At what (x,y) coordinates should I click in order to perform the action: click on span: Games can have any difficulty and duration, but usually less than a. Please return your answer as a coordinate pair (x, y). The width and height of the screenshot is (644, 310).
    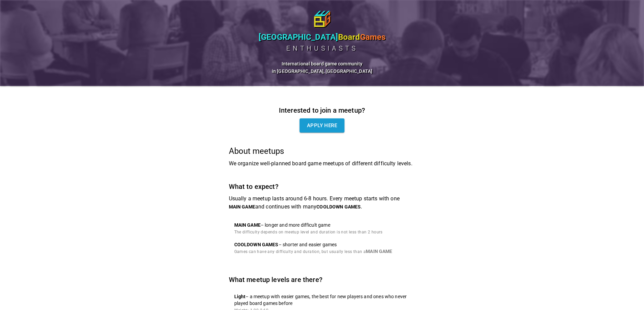
    Looking at the image, I should click on (313, 252).